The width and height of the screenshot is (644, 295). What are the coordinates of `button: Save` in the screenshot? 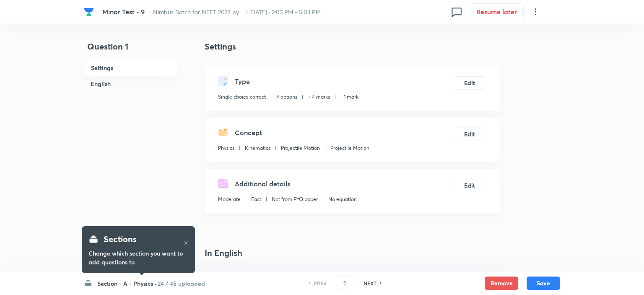 It's located at (544, 283).